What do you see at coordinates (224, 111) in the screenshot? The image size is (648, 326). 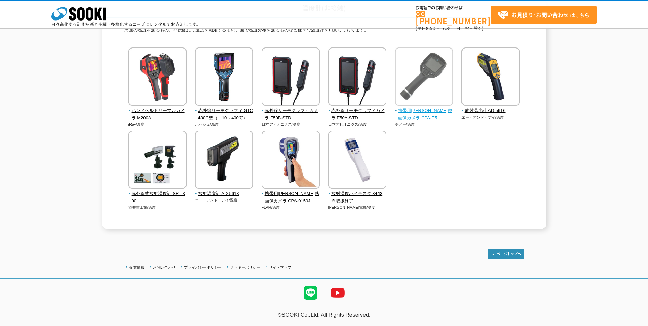 I see `a: 赤外線サーモグラフィ GTC400C型（－10～400℃）` at bounding box center [224, 111].